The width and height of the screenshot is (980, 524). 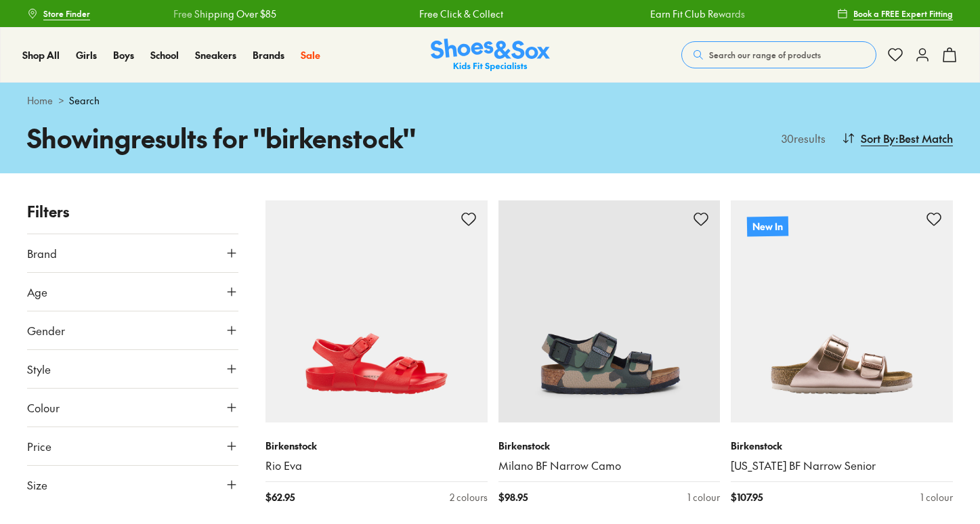 What do you see at coordinates (133, 212) in the screenshot?
I see `p: Filters` at bounding box center [133, 212].